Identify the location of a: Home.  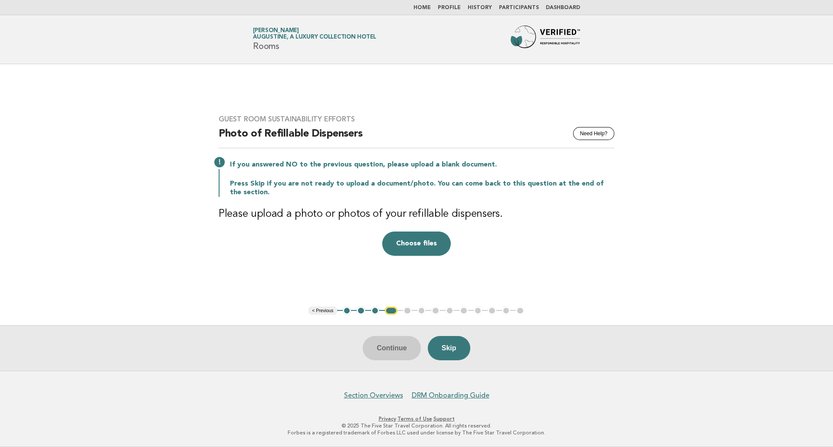
(422, 8).